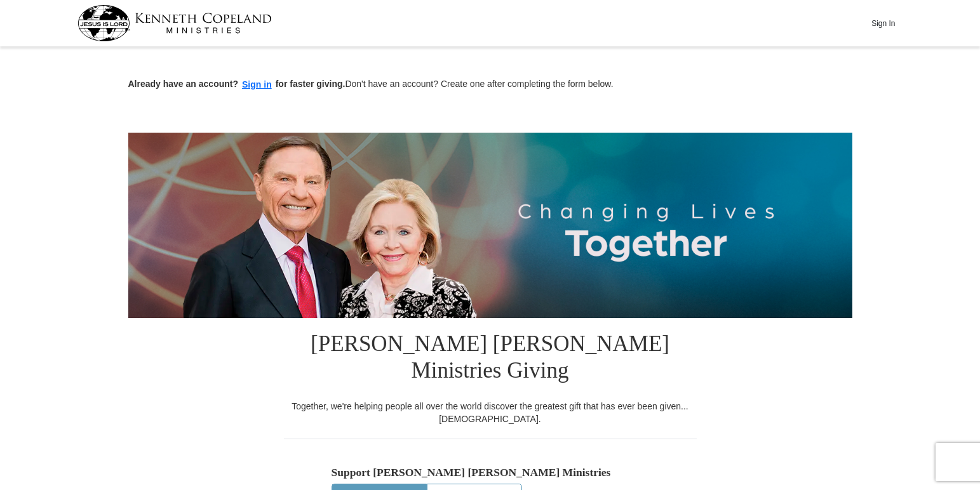 The height and width of the screenshot is (490, 980). I want to click on button: Sign in, so click(256, 84).